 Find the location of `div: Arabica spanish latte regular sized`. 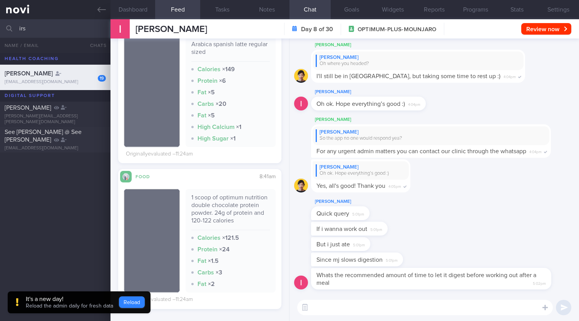

div: Arabica spanish latte regular sized is located at coordinates (231, 51).